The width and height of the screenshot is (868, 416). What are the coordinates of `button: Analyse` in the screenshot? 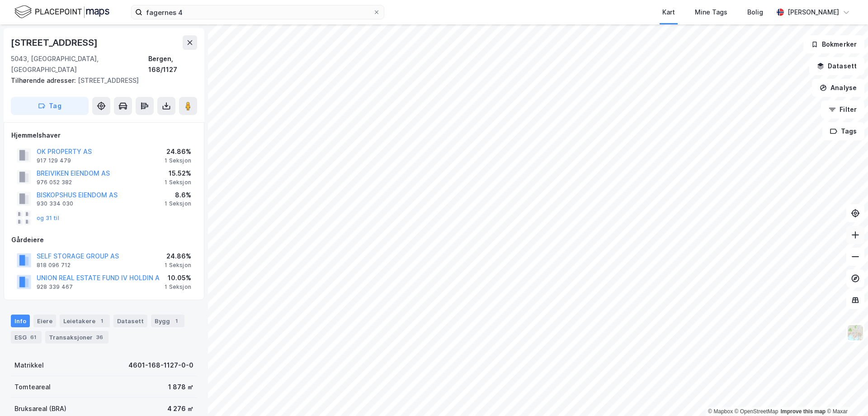 It's located at (838, 88).